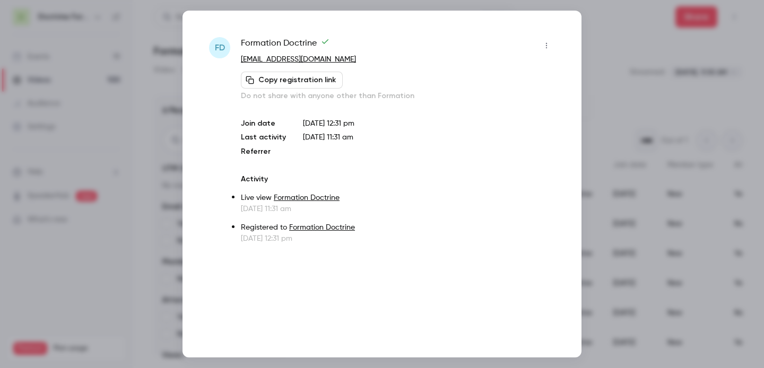  What do you see at coordinates (398, 179) in the screenshot?
I see `p: Activity` at bounding box center [398, 179].